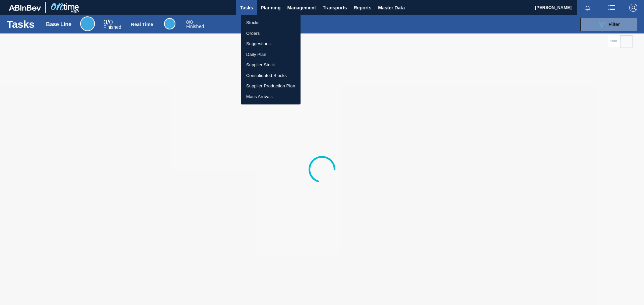  Describe the element at coordinates (271, 44) in the screenshot. I see `li: Suggestions` at that location.